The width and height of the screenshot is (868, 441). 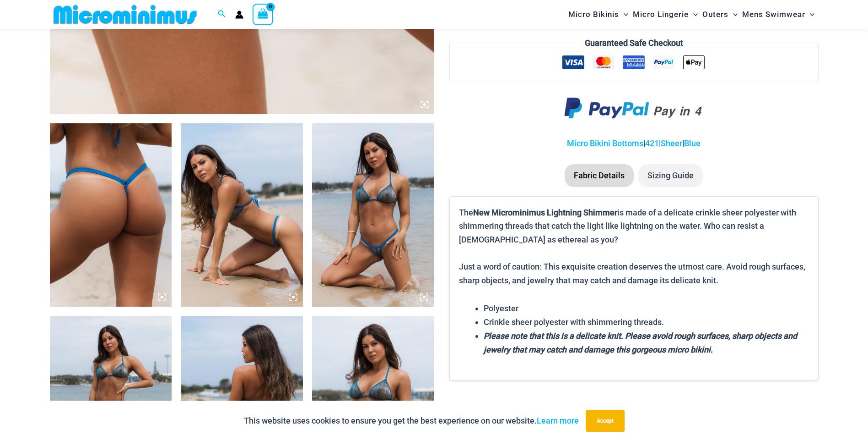 I want to click on strong: Please note that this is a delicate knit. Please avoid rough surfaces, sharp objects and jewelry ..., so click(x=640, y=342).